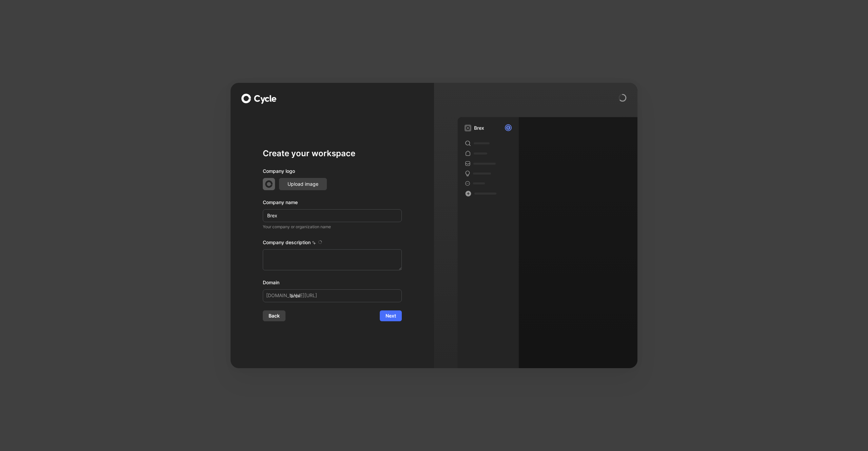 The width and height of the screenshot is (868, 451). What do you see at coordinates (508, 127) in the screenshot?
I see `div: B` at bounding box center [508, 127].